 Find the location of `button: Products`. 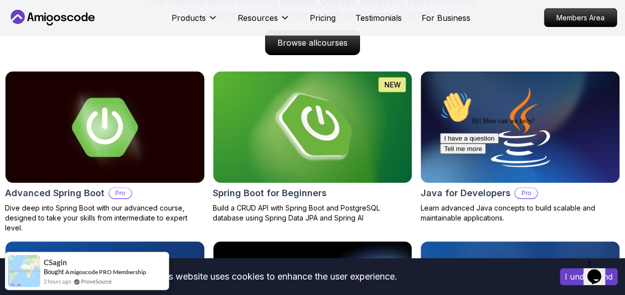

button: Products is located at coordinates (194, 22).